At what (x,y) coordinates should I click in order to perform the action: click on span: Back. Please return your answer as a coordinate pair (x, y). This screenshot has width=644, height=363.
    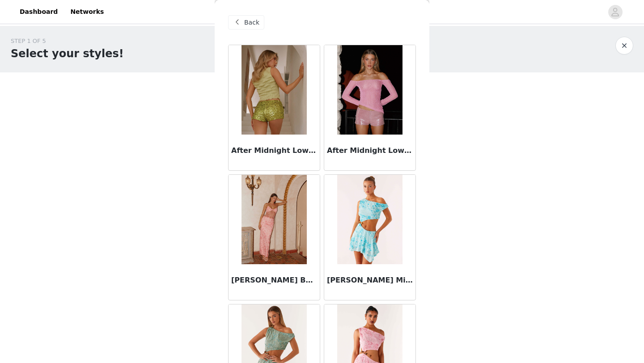
    Looking at the image, I should click on (252, 22).